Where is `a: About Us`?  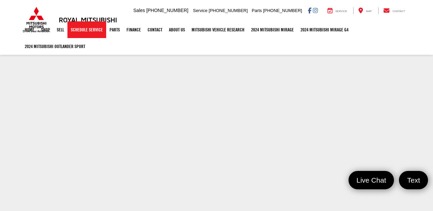 a: About Us is located at coordinates (177, 30).